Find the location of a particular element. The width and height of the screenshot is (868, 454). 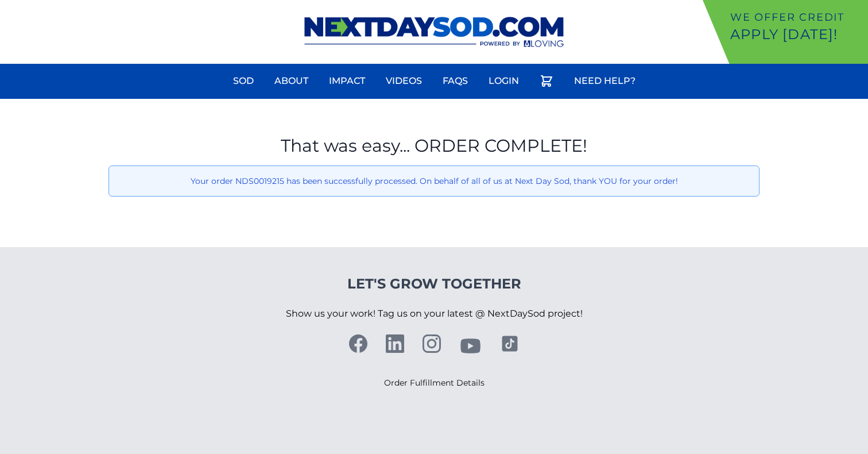

h1: That was easy... ORDER COMPLETE! is located at coordinates (434, 146).